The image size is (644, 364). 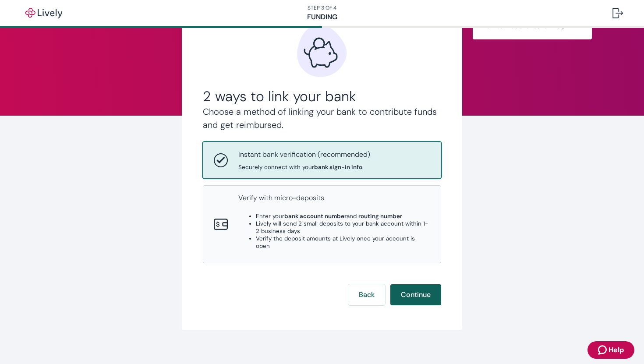 I want to click on span: Securely connect with your ., so click(x=304, y=167).